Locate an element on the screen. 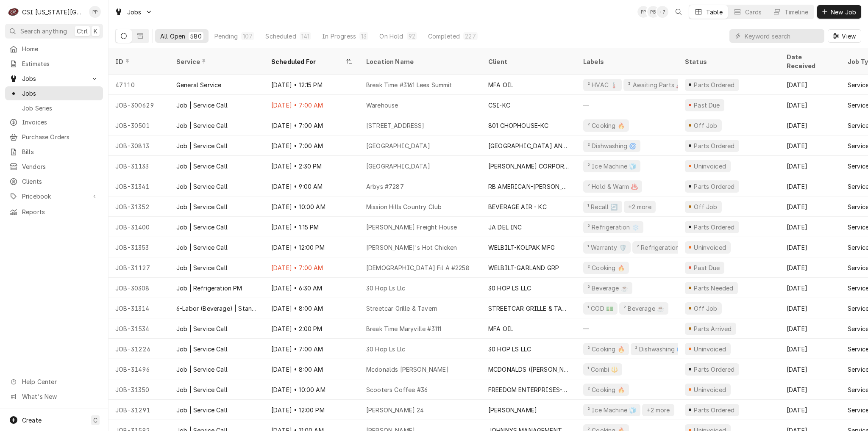 The image size is (868, 431). a: Estimates is located at coordinates (54, 64).